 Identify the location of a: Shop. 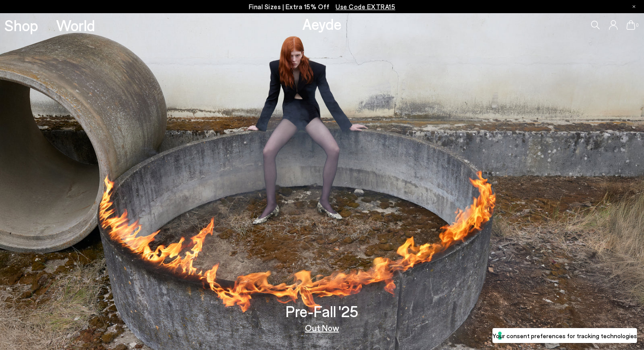
(21, 25).